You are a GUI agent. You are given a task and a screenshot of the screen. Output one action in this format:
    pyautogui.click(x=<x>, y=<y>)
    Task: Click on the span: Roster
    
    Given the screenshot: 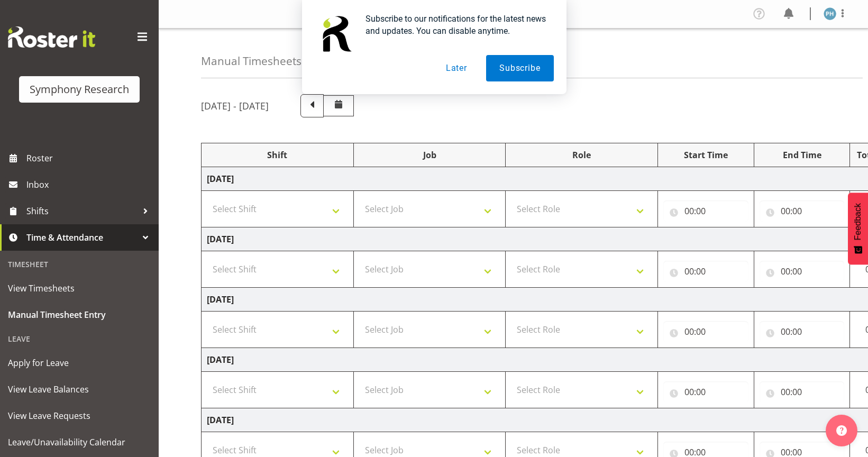 What is the action you would take?
    pyautogui.click(x=90, y=158)
    